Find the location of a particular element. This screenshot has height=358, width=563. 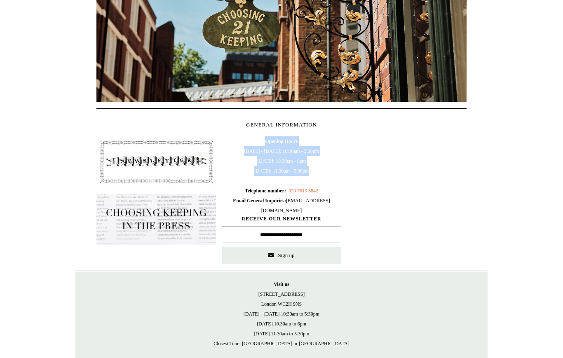

b: Telephone number is located at coordinates (265, 191).